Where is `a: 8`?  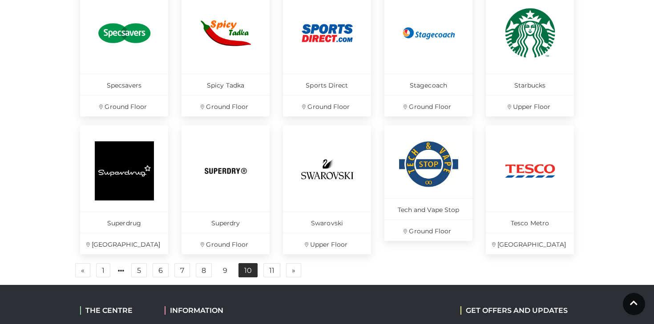
a: 8 is located at coordinates (204, 270).